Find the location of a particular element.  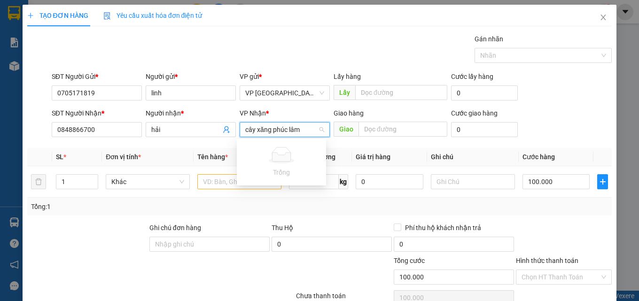

span: VP Nha Trang xe Limousine is located at coordinates (285, 93).